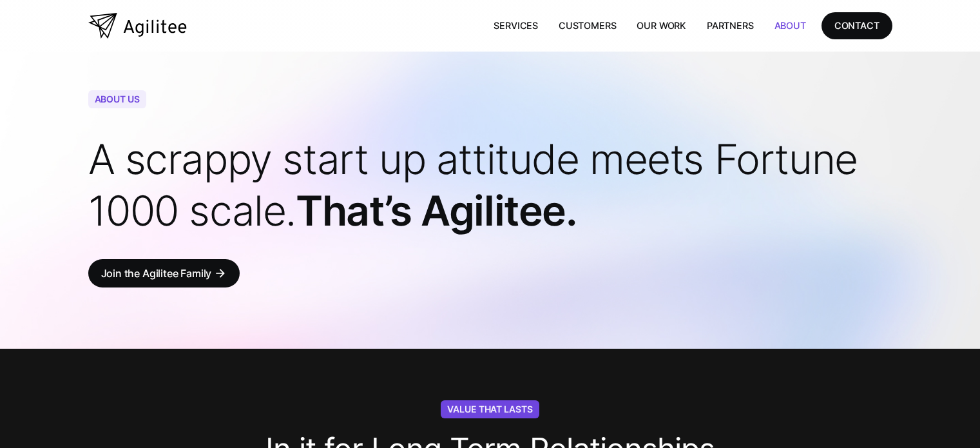 This screenshot has width=980, height=448. Describe the element at coordinates (490, 186) in the screenshot. I see `h1: That’s Agilitee.` at that location.